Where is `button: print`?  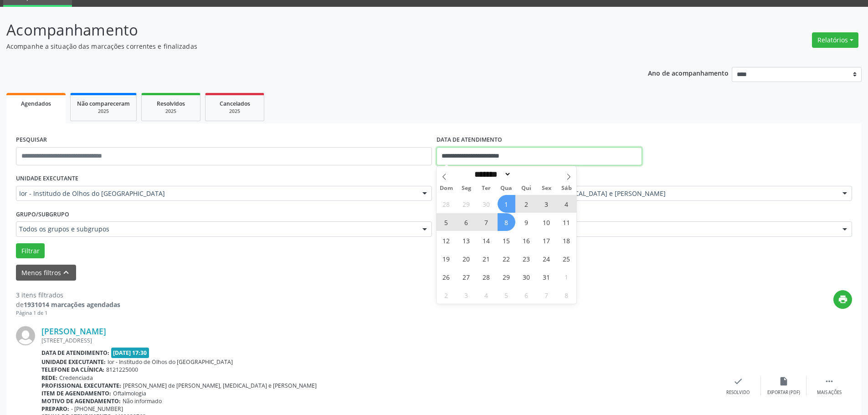 button: print is located at coordinates (842, 300).